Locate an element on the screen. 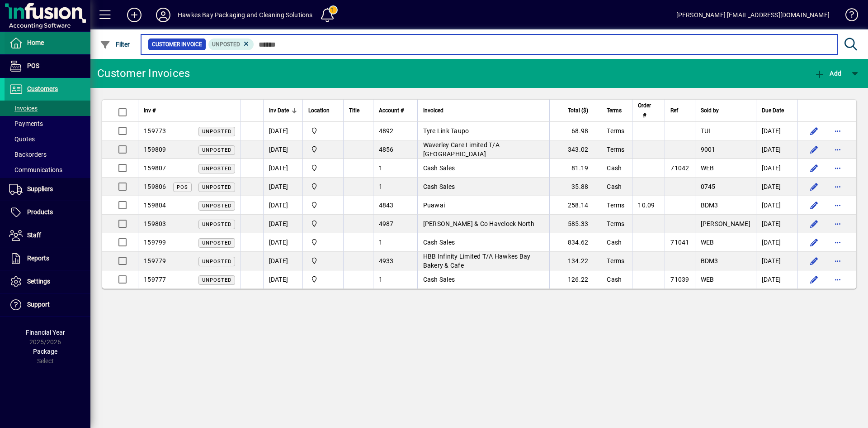 The height and width of the screenshot is (428, 868). span: WEB is located at coordinates (708, 168).